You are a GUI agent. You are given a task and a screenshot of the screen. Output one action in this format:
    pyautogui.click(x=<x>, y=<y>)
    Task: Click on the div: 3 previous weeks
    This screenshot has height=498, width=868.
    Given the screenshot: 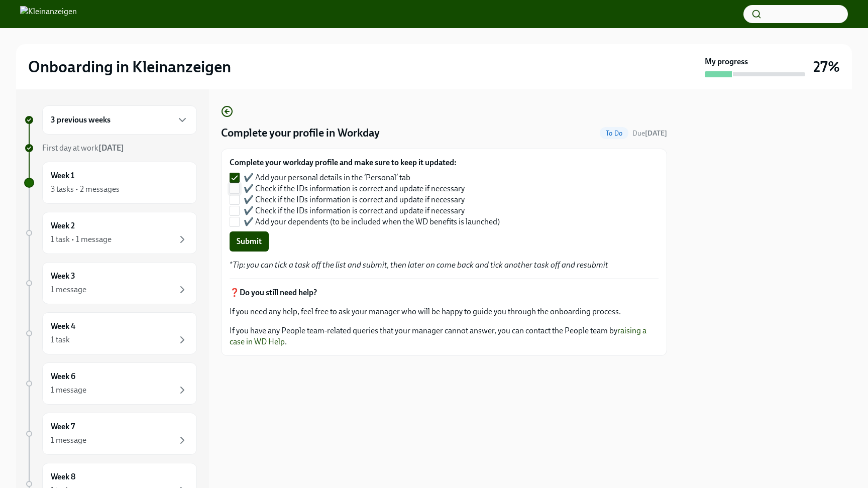 What is the action you would take?
    pyautogui.click(x=120, y=120)
    